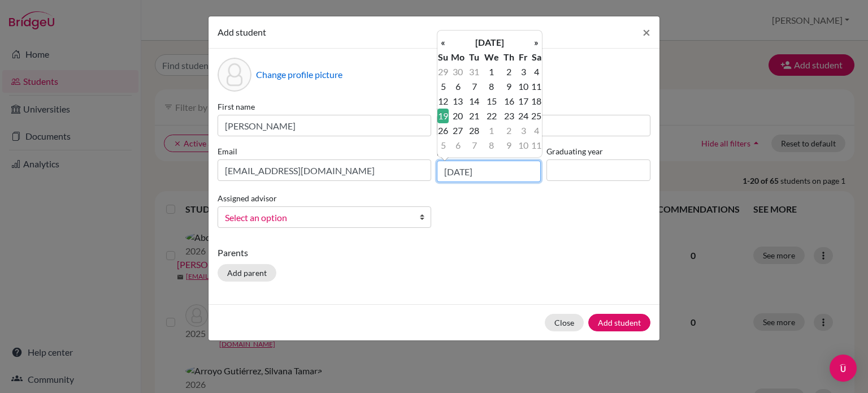 The height and width of the screenshot is (393, 868). I want to click on td: 19, so click(443, 116).